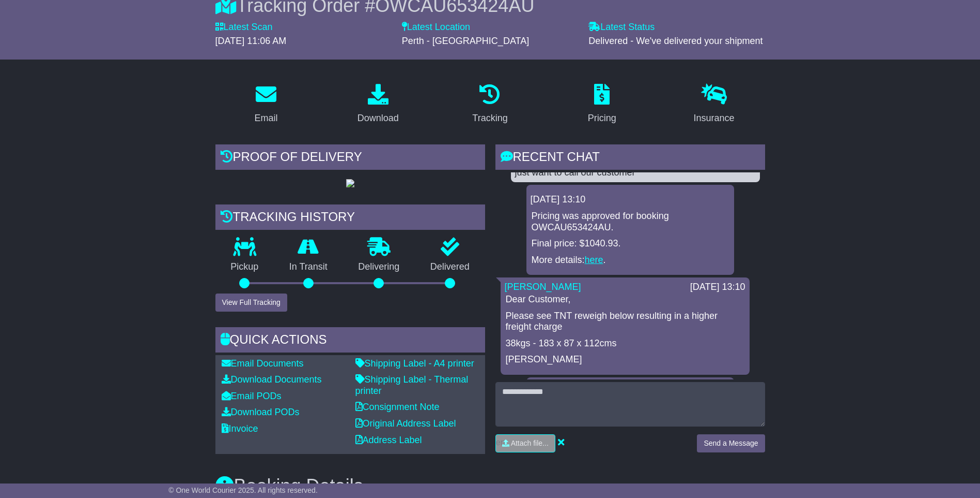 This screenshot has width=980, height=498. What do you see at coordinates (397, 407) in the screenshot?
I see `a: Consignment Note` at bounding box center [397, 407].